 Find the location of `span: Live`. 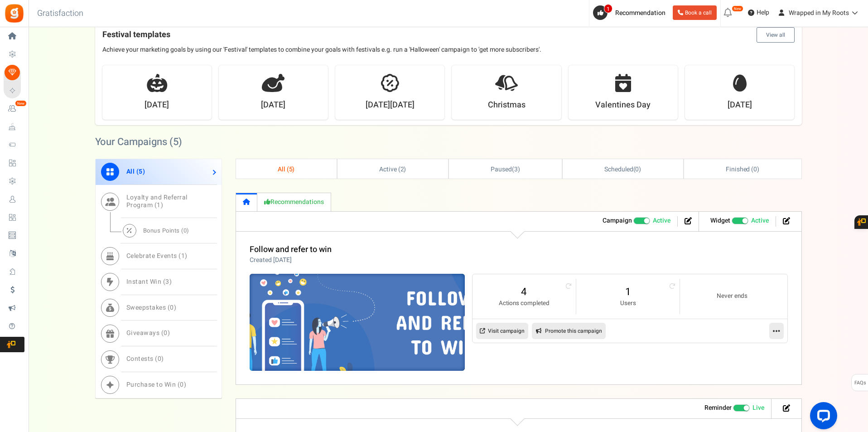

span: Live is located at coordinates (758, 408).